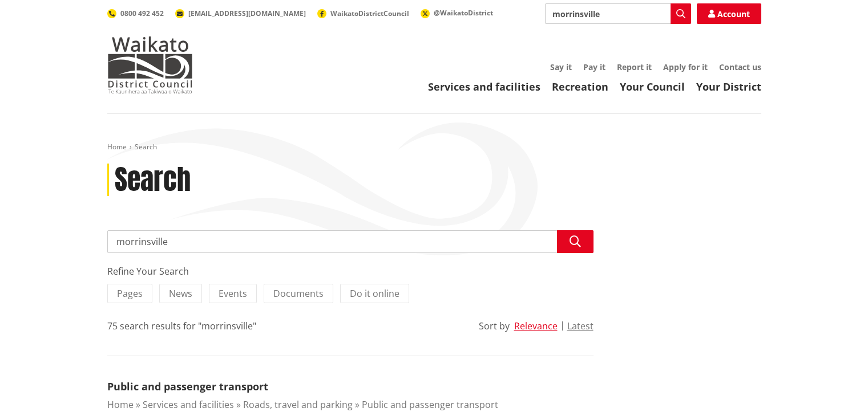 This screenshot has width=868, height=416. Describe the element at coordinates (182, 326) in the screenshot. I see `div: 75 search results for "morrinsville"` at that location.